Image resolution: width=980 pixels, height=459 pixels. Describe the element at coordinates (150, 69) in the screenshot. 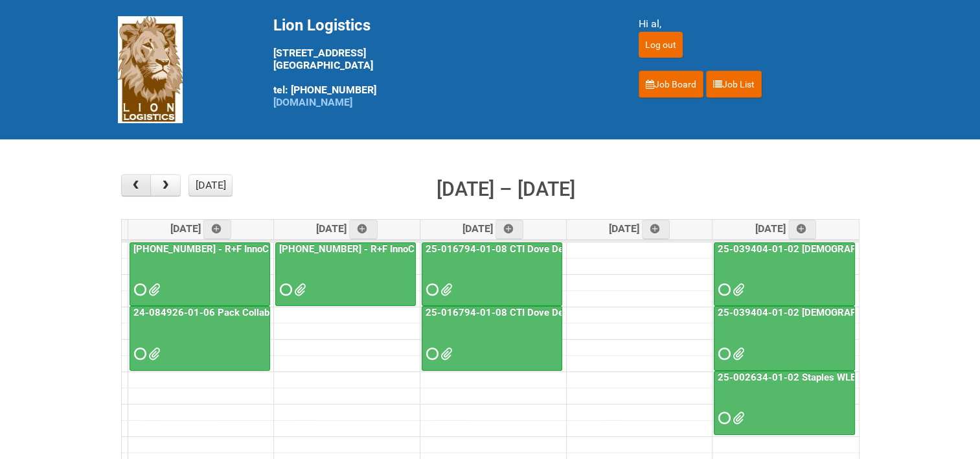

I see `img: Lion Logistics` at that location.